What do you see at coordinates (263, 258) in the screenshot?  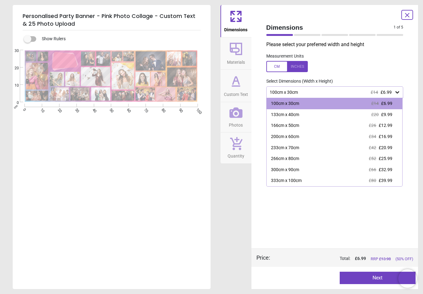 I see `div: Price :` at bounding box center [263, 258].